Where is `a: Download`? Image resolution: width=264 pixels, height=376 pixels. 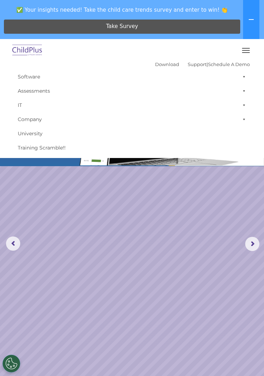
a: Download is located at coordinates (167, 64).